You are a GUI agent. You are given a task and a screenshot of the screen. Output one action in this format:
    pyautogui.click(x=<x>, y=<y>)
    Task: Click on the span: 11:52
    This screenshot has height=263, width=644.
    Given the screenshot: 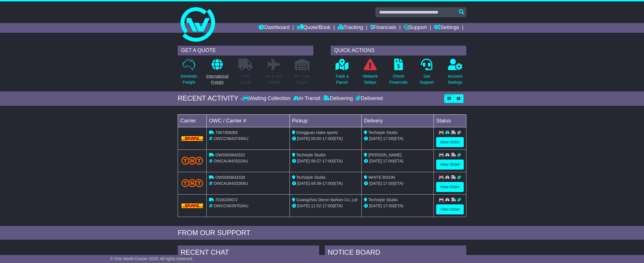 What is the action you would take?
    pyautogui.click(x=316, y=206)
    